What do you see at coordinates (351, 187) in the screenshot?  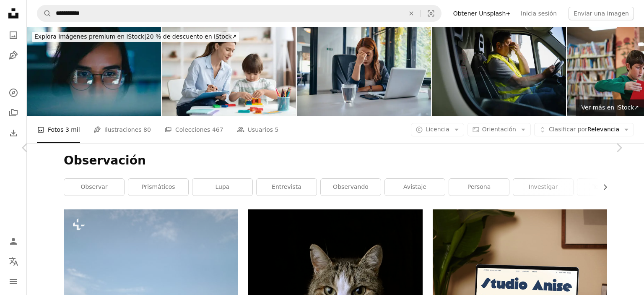 I see `a: Observando` at bounding box center [351, 187].